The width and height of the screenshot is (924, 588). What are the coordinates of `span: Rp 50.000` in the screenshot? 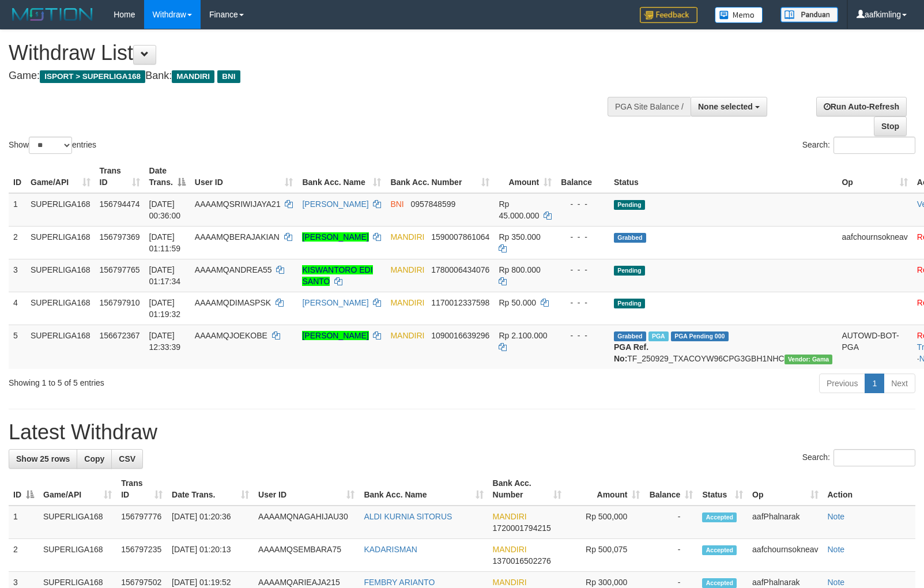 It's located at (517, 303).